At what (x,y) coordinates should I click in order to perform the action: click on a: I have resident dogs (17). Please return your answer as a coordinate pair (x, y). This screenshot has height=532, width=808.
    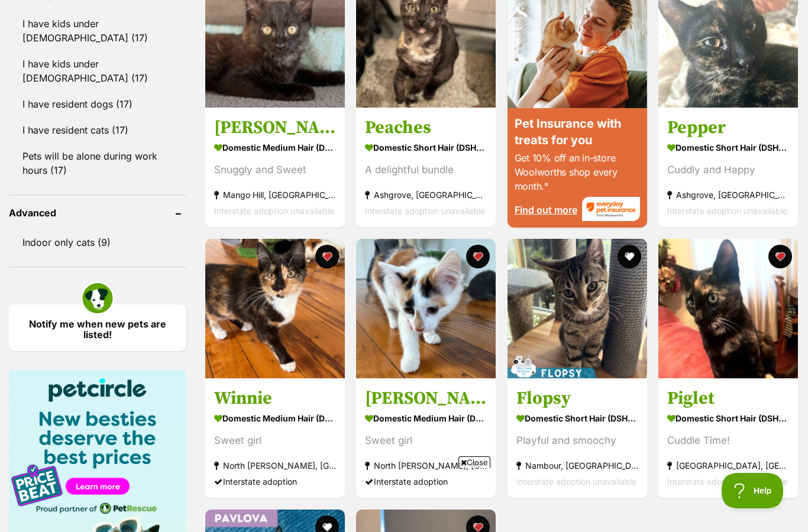
    Looking at the image, I should click on (98, 104).